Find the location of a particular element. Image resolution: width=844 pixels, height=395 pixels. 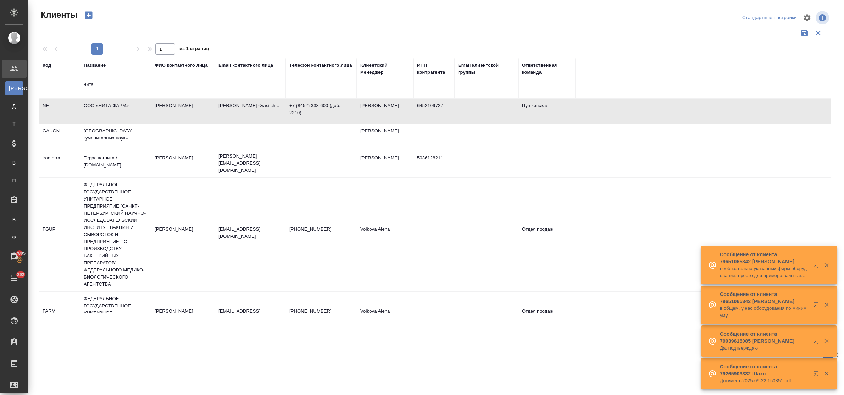

div: Название is located at coordinates (95, 65).